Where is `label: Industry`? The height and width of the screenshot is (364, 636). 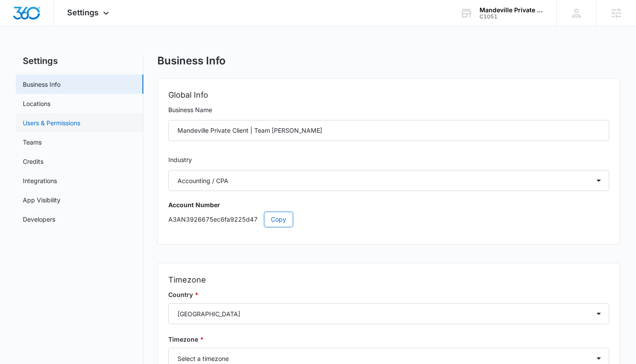 label: Industry is located at coordinates (388, 160).